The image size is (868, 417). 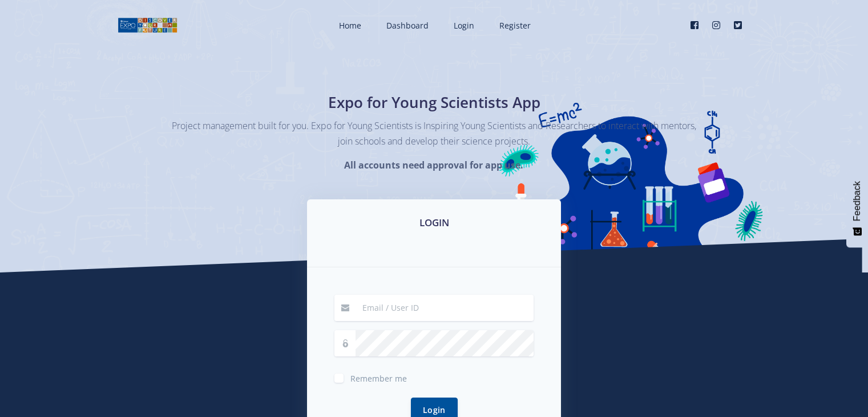 I want to click on span: Home, so click(x=350, y=25).